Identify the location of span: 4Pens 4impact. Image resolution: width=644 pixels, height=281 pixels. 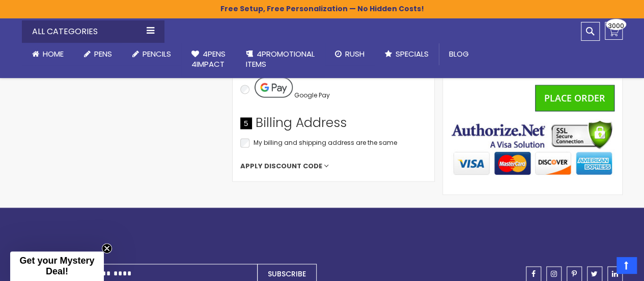
(208, 59).